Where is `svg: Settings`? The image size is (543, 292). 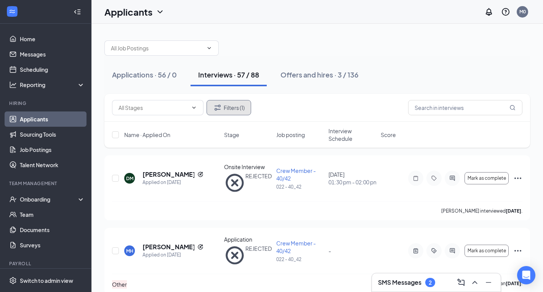
svg: Settings is located at coordinates (13, 280).